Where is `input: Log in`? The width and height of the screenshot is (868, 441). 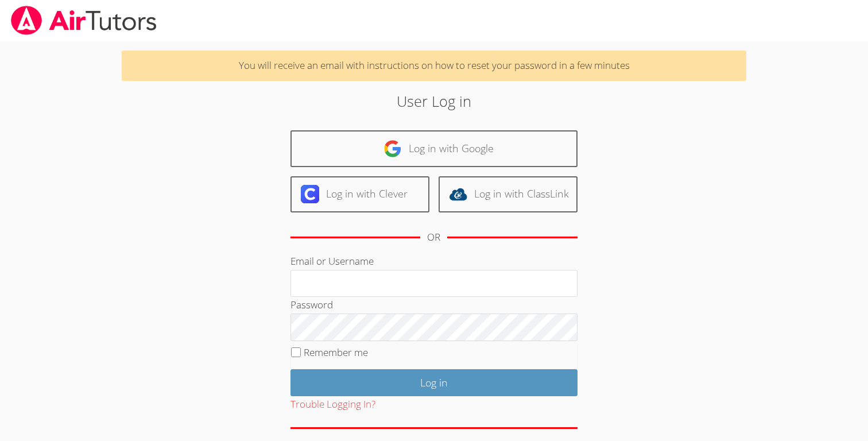 input: Log in is located at coordinates (434, 382).